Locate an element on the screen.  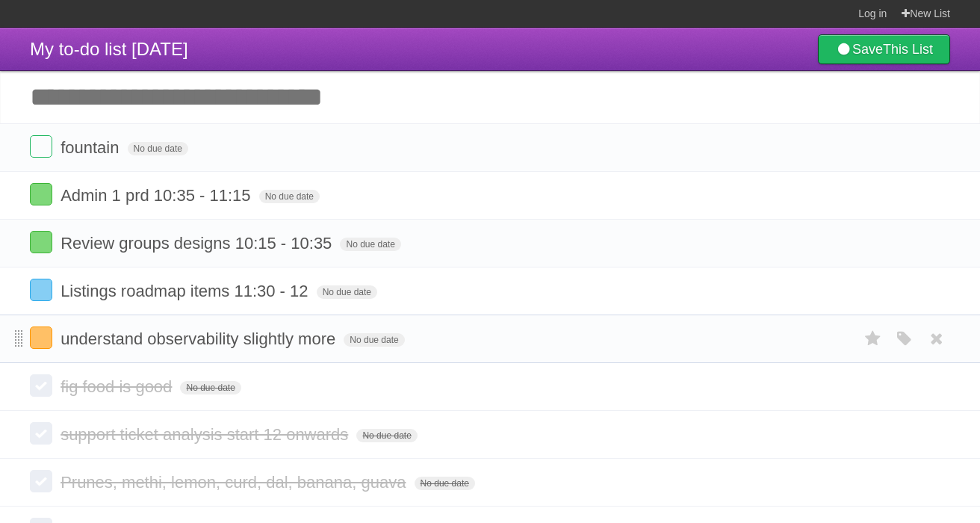
b: This List is located at coordinates (907, 49).